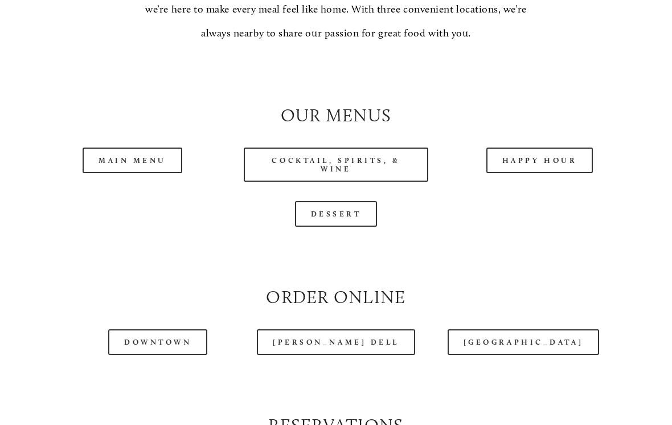 Image resolution: width=672 pixels, height=425 pixels. What do you see at coordinates (158, 342) in the screenshot?
I see `a: Downtown` at bounding box center [158, 342].